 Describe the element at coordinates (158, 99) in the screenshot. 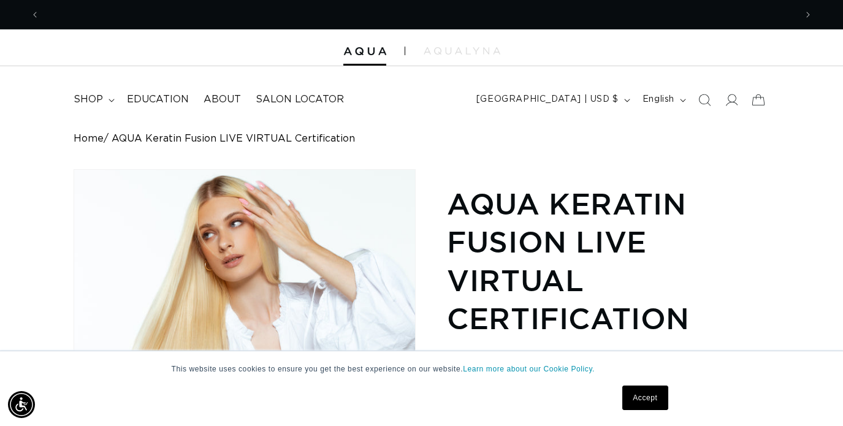

I see `span: Education` at that location.